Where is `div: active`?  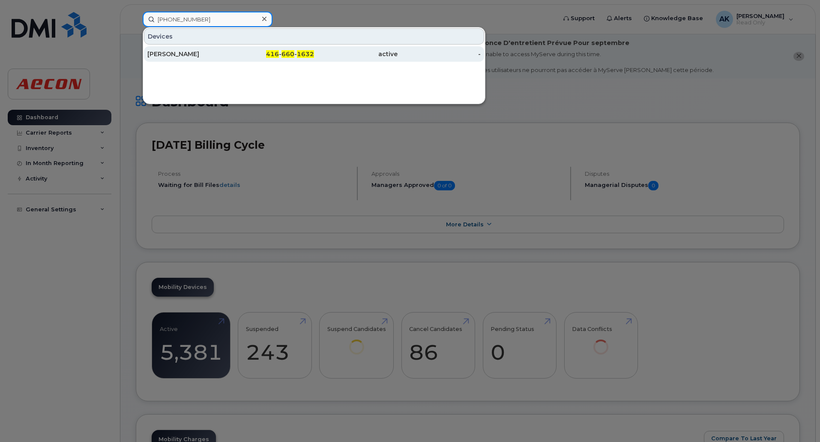 div: active is located at coordinates (356, 54).